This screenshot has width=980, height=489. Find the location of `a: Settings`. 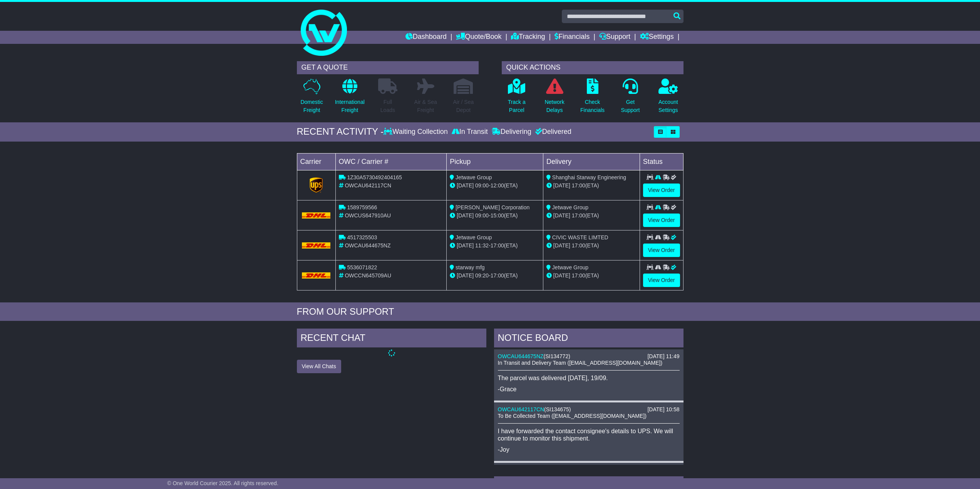

a: Settings is located at coordinates (657, 38).